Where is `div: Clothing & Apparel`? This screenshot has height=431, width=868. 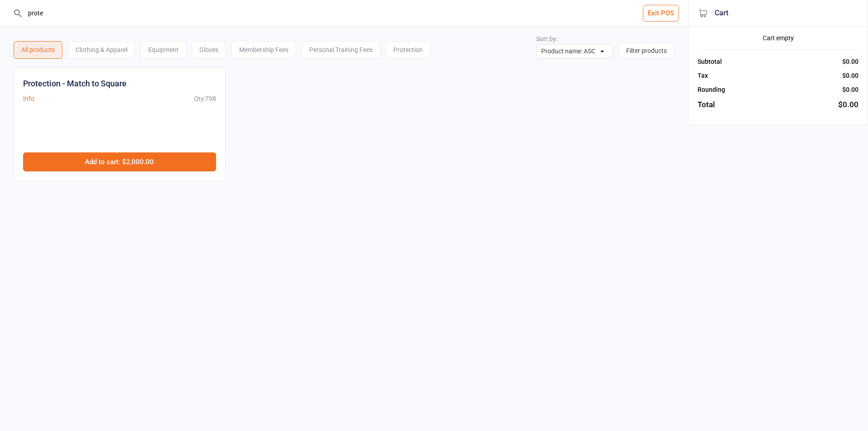 div: Clothing & Apparel is located at coordinates (101, 50).